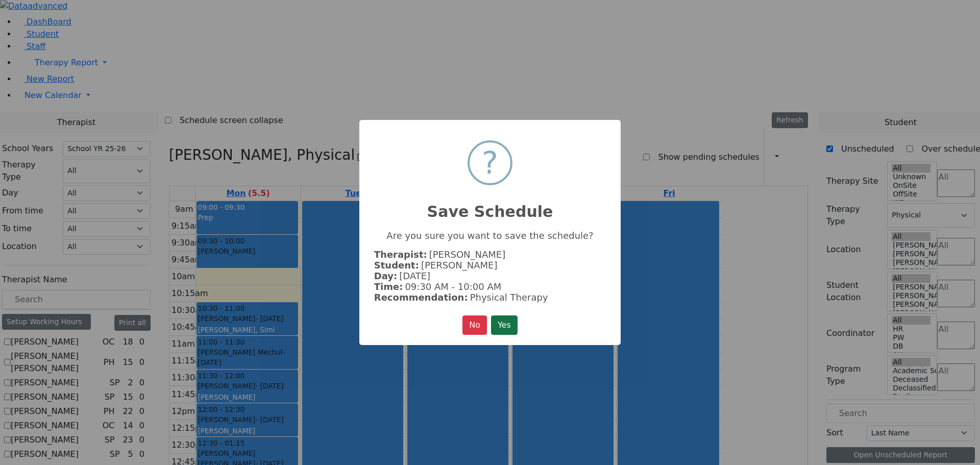 The width and height of the screenshot is (980, 465). Describe the element at coordinates (475, 325) in the screenshot. I see `button: No` at that location.